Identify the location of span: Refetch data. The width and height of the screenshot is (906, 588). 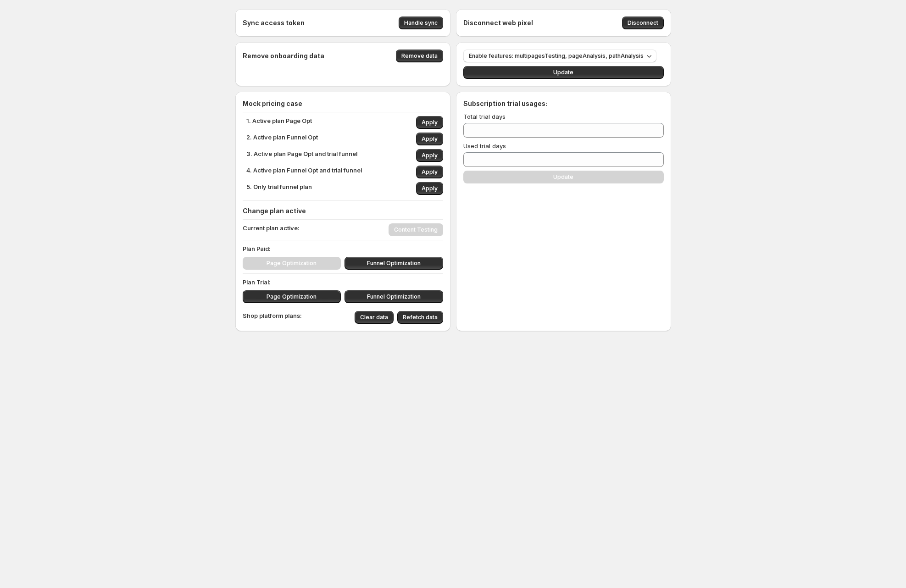
(420, 317).